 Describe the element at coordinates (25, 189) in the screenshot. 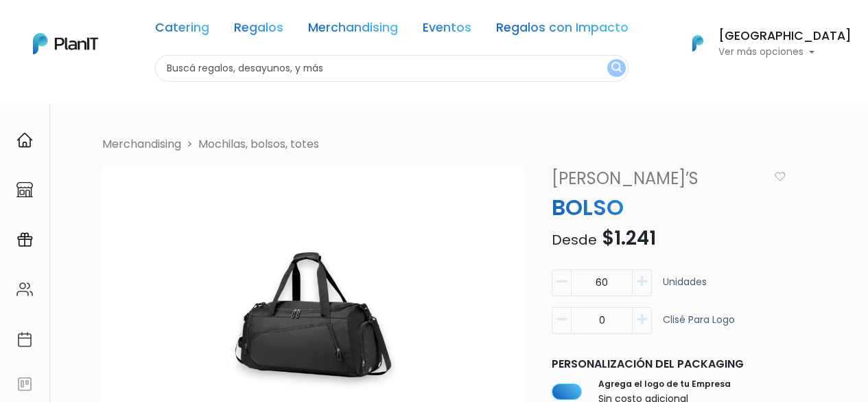

I see `img: marketplace-4ceaa7011d94191e9ded77b95e3339b90024bf715f7c57f8cf31f2d8c509eaba.svg` at that location.